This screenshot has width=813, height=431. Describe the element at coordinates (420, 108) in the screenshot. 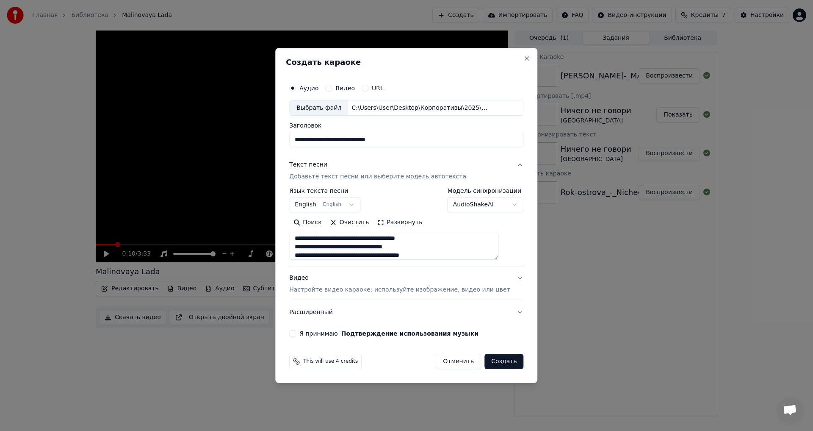

I see `div: C:\Users\User\Desktop\Корпоративы\2025\КАРАОКЕ\GAYAZOV_BROTHER_-_MALINOVAYA_LADA_73214200.mp3` at that location.